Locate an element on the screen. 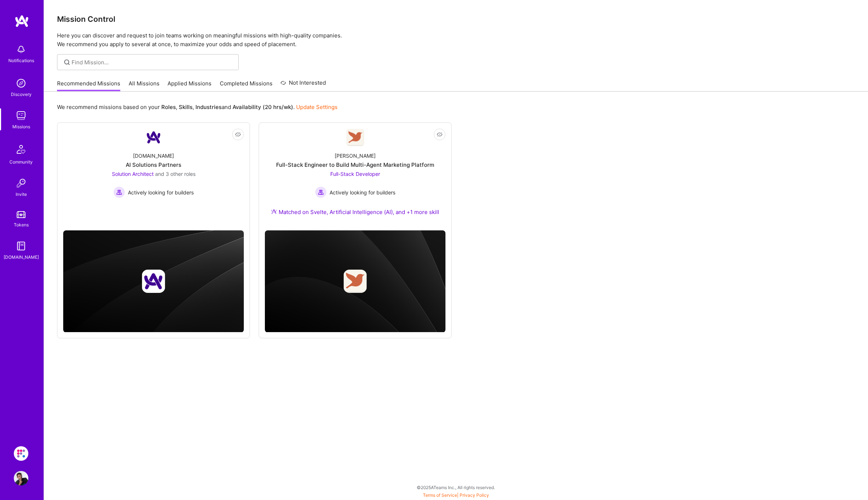 The height and width of the screenshot is (500, 868). b: Availability (20 hrs/wk) is located at coordinates (263, 107).